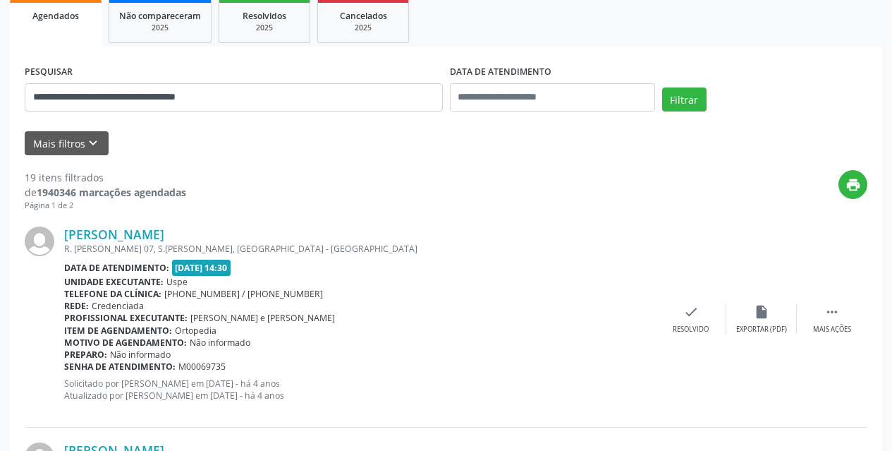 This screenshot has width=892, height=451. I want to click on span: Uspe, so click(177, 281).